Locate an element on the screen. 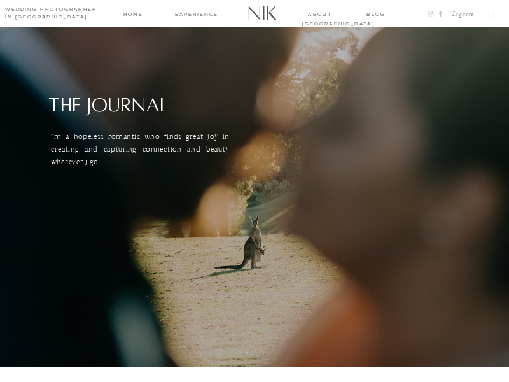 This screenshot has width=509, height=382. a: Nik is located at coordinates (262, 14).